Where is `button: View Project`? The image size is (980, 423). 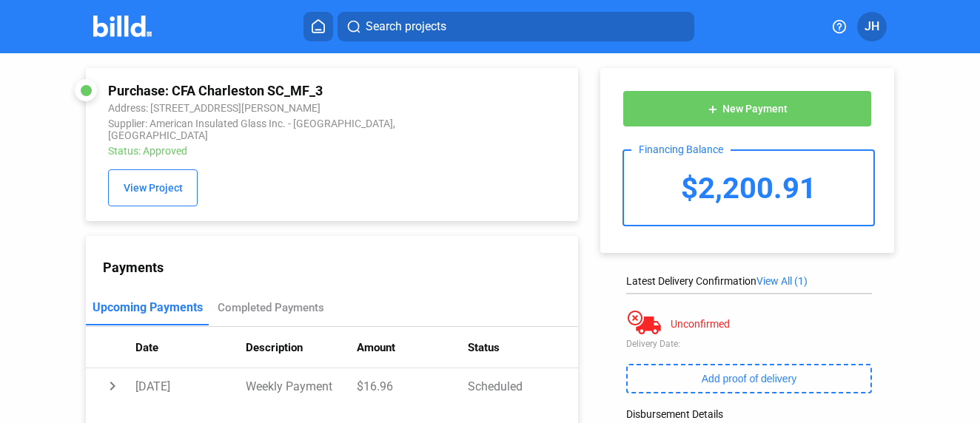
button: View Project is located at coordinates (152, 188).